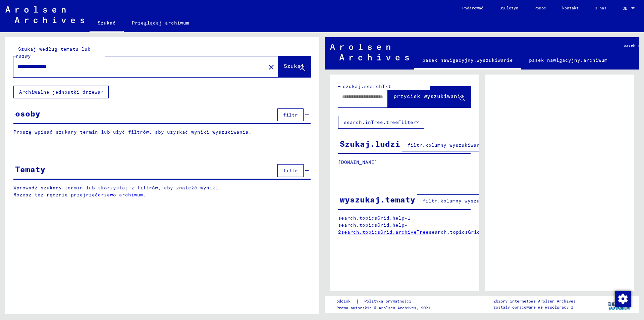  I want to click on a: search.topicsGrid.archiveTree, so click(384, 232).